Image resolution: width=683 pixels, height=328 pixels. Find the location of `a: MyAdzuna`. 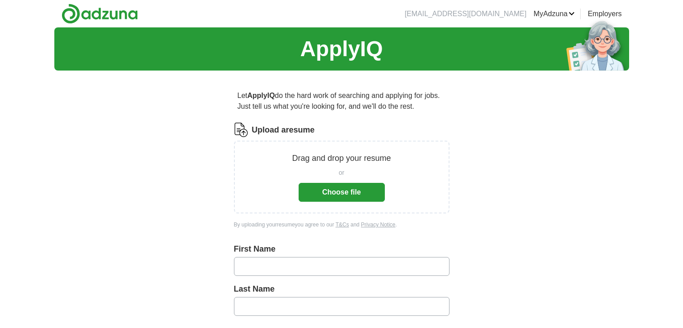

a: MyAdzuna is located at coordinates (554, 14).